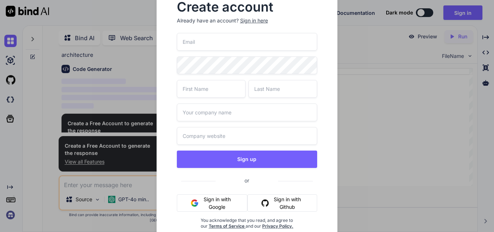 The width and height of the screenshot is (494, 232). Describe the element at coordinates (278, 226) in the screenshot. I see `a: Privacy Policy.` at that location.